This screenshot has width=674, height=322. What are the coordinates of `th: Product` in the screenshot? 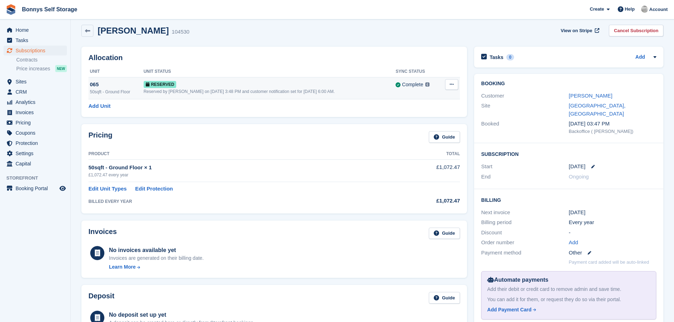 It's located at (234, 154).